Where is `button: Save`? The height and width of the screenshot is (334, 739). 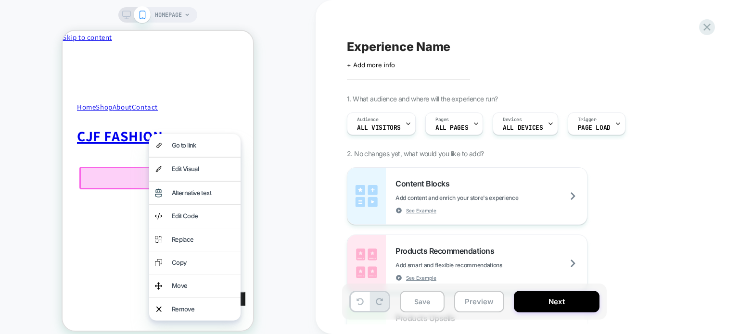
button: Save is located at coordinates (422, 302).